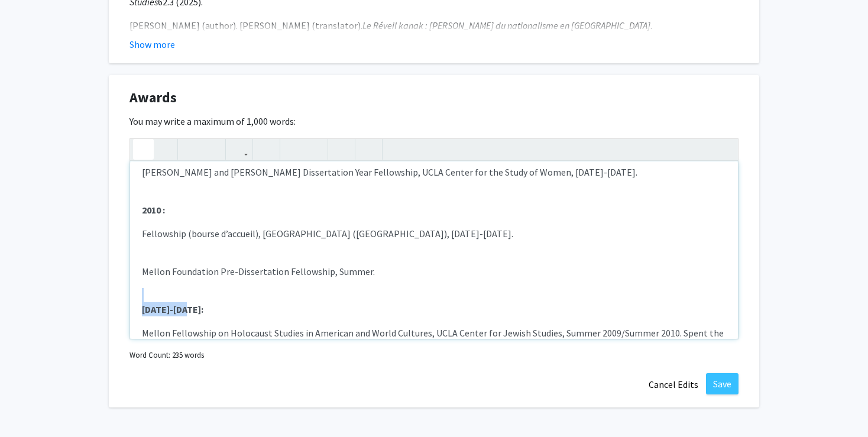 The height and width of the screenshot is (437, 868). What do you see at coordinates (266, 149) in the screenshot?
I see `button: Insert Image` at bounding box center [266, 149].